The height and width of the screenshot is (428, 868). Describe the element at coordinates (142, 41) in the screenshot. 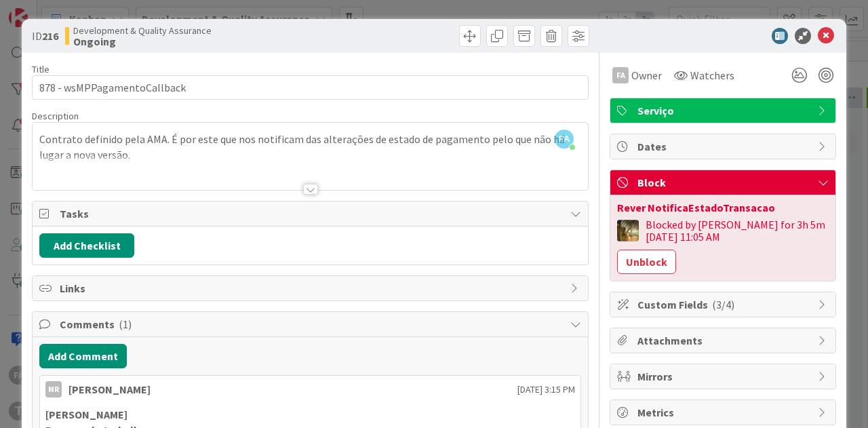

I see `b: Ongoing` at that location.